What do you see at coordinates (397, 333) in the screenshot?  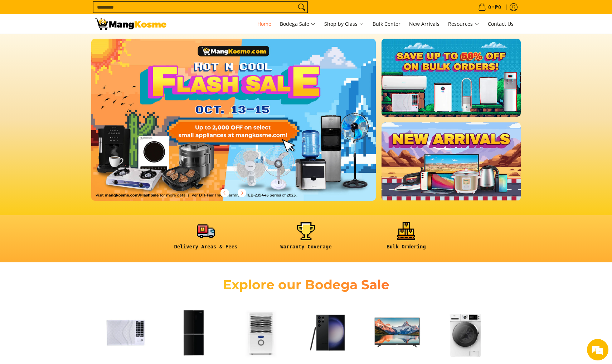 I see `a: TVs` at bounding box center [397, 333].